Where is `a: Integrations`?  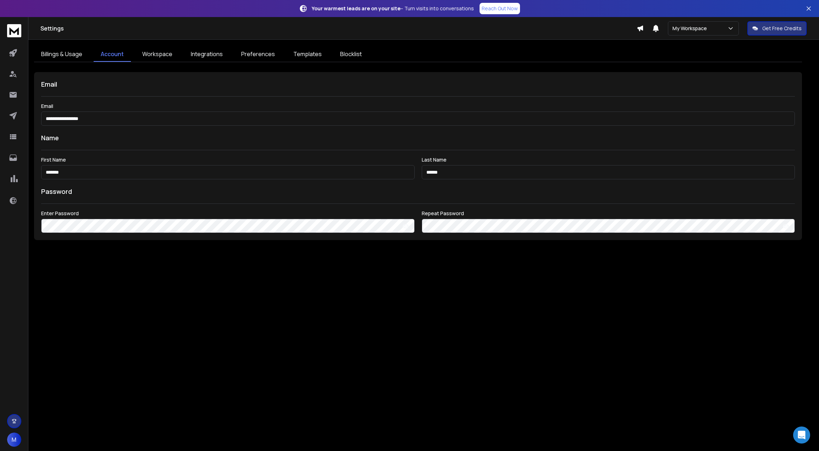
a: Integrations is located at coordinates (207, 54).